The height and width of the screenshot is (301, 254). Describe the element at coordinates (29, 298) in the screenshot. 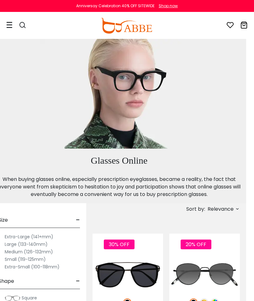

I see `span: Square` at that location.